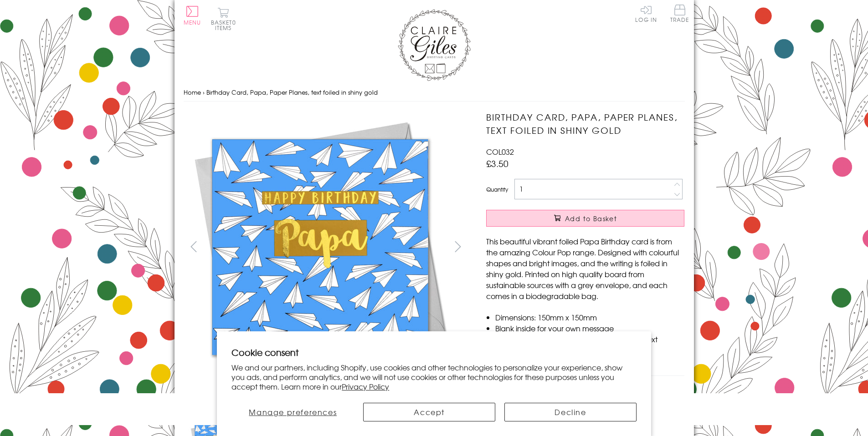 The image size is (868, 436). Describe the element at coordinates (194, 246) in the screenshot. I see `button: prev` at that location.